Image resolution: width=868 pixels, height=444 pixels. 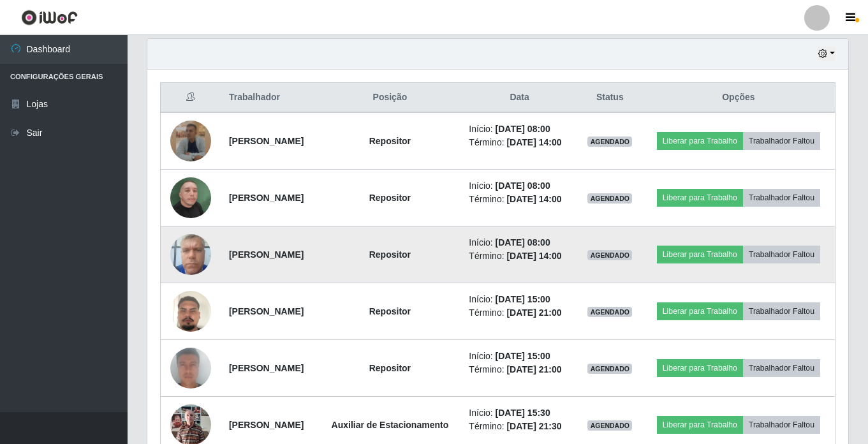 I want to click on th: Data, so click(x=519, y=98).